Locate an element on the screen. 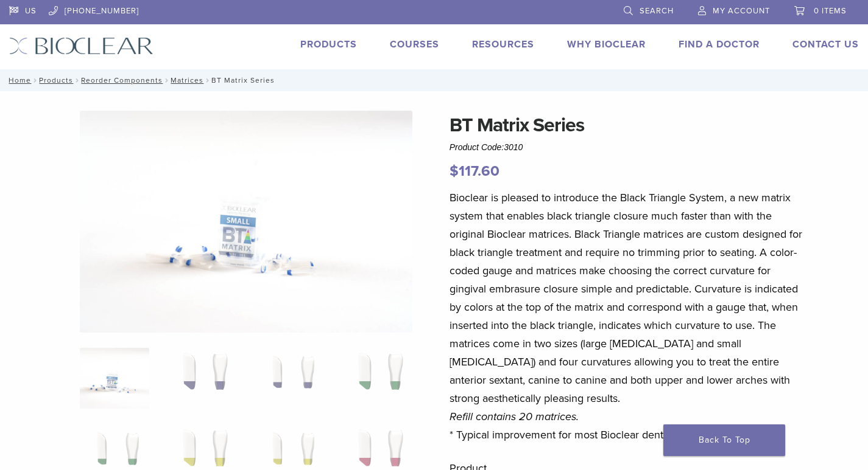 This screenshot has height=470, width=868. em: Refill contains 20 matrices. is located at coordinates (514, 416).